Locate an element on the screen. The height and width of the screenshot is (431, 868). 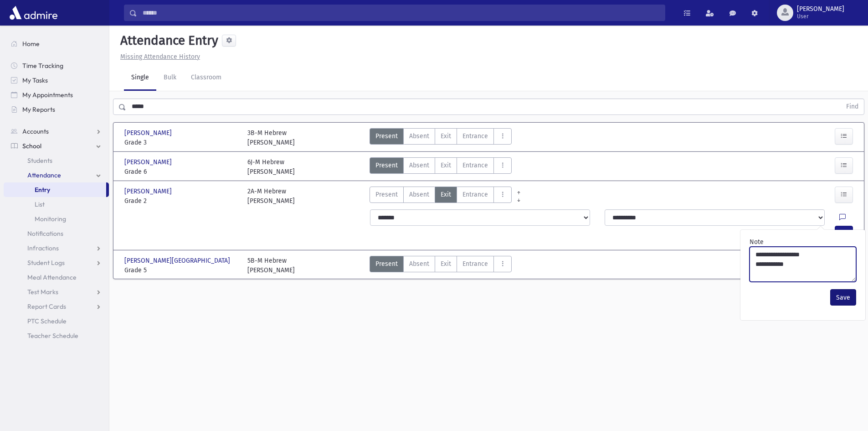
a: Home is located at coordinates (56, 44).